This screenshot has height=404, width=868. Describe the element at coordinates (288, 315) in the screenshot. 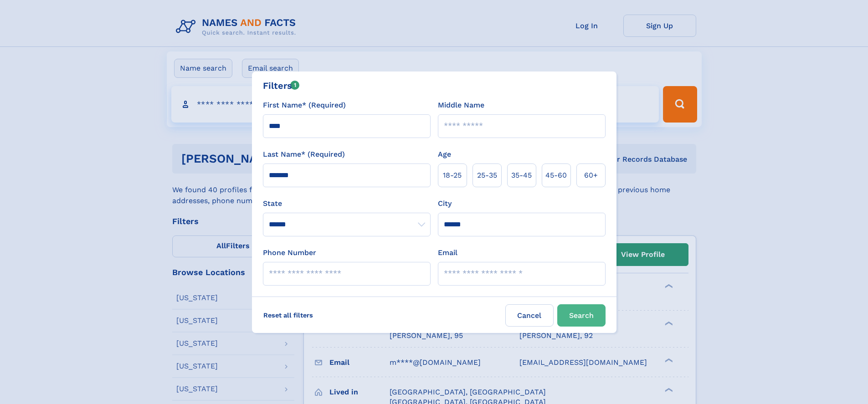

I see `label: Reset all filters` at that location.